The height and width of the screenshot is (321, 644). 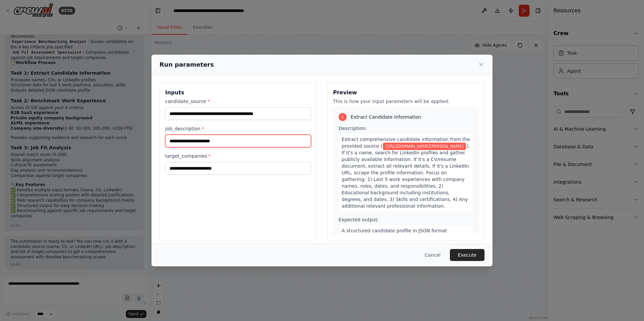 What do you see at coordinates (406, 101) in the screenshot?
I see `p: This is how your input parameters will be applied:` at bounding box center [406, 101].